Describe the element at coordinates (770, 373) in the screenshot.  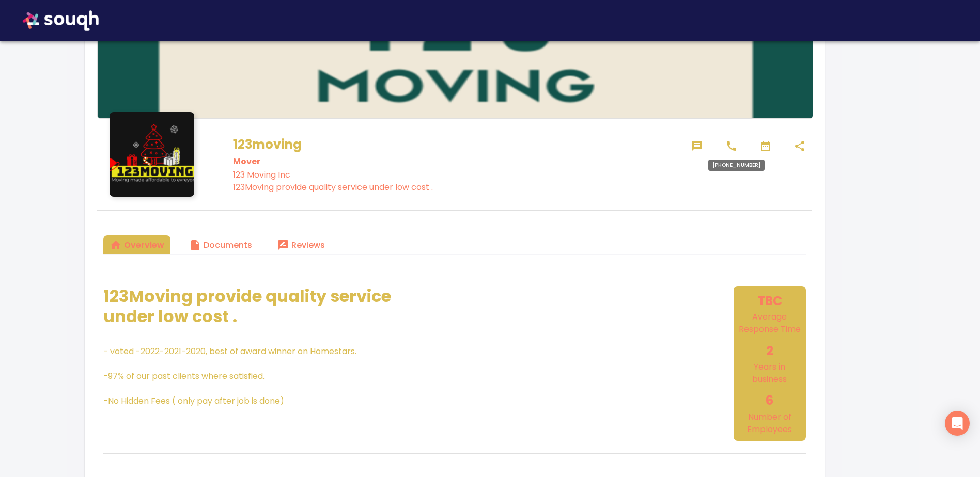
I see `p: Years in business` at that location.